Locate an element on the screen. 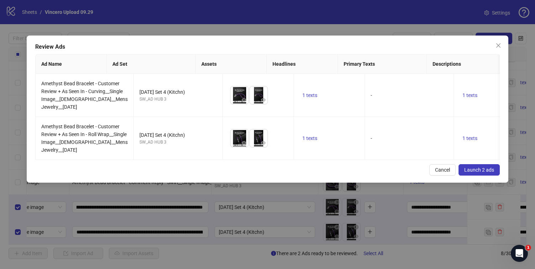  th: Ad Name is located at coordinates (71, 64).